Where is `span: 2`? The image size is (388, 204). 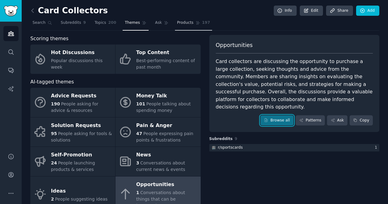 span: 2 is located at coordinates (53, 199).